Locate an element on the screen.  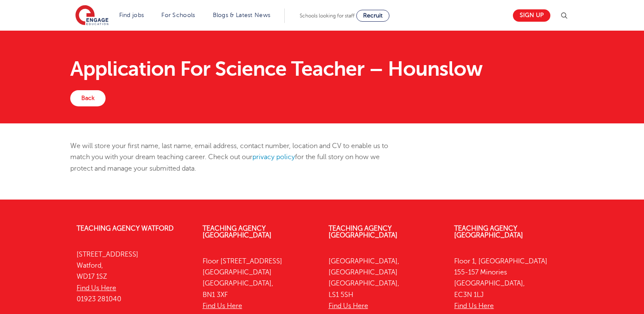
span: Recruit is located at coordinates (373, 15).